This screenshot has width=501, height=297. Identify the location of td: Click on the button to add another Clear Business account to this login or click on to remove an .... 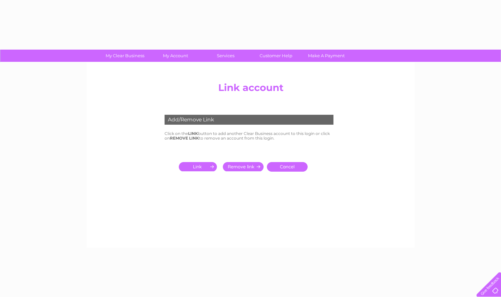
(251, 136).